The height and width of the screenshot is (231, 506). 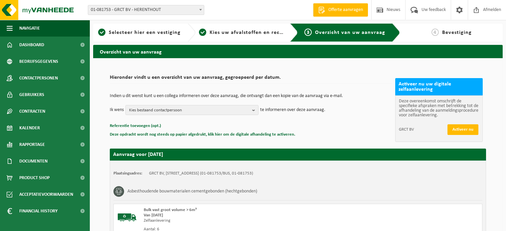 I want to click on span: Selecteer hier een vestiging, so click(x=145, y=33).